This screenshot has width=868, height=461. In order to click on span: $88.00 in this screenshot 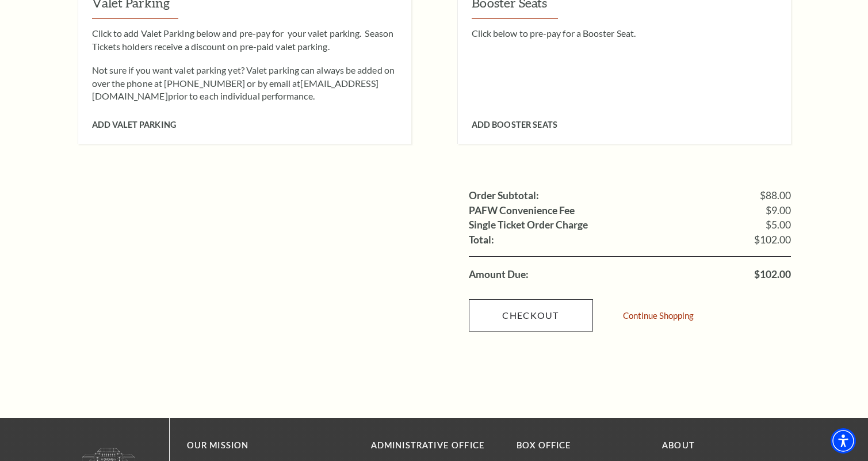, I will do `click(776, 196)`.